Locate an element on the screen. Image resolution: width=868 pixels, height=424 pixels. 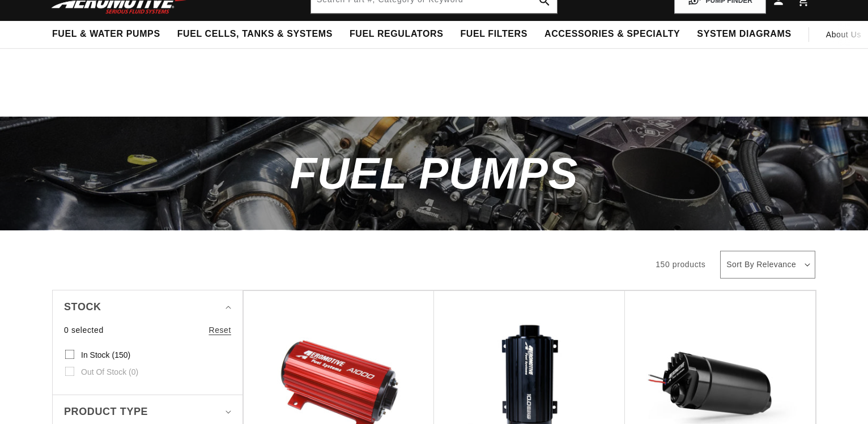
span: Product type is located at coordinates (106, 412).